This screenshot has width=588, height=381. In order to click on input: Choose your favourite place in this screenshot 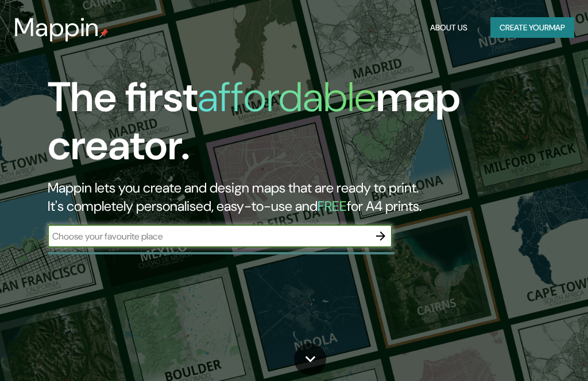, I will do `click(208, 236)`.